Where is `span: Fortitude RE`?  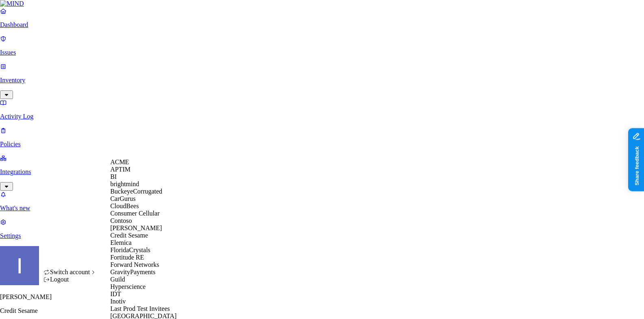
span: Fortitude RE is located at coordinates (127, 257).